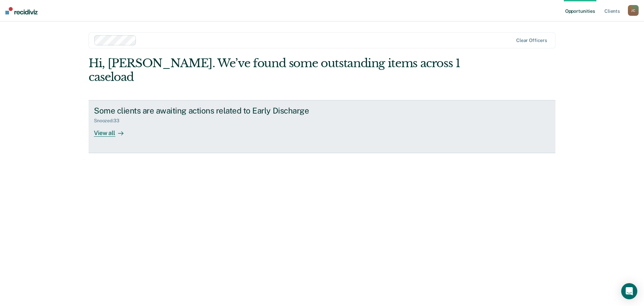  What do you see at coordinates (113, 130) in the screenshot?
I see `div: View all` at bounding box center [113, 130].